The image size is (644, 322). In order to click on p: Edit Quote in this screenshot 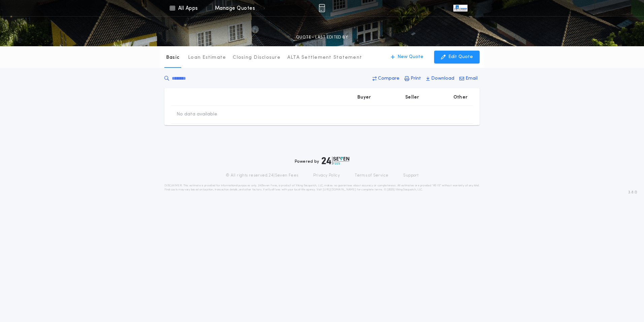, I will do `click(460, 57)`.